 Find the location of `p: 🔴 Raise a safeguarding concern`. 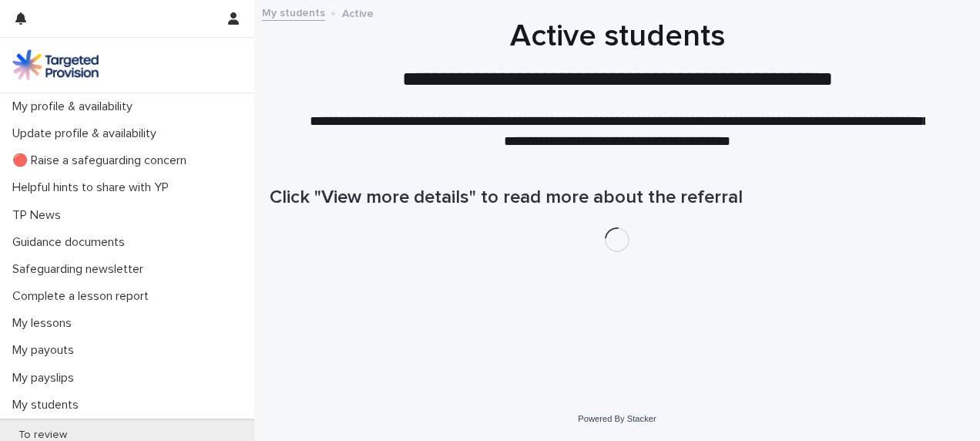

p: 🔴 Raise a safeguarding concern is located at coordinates (103, 160).